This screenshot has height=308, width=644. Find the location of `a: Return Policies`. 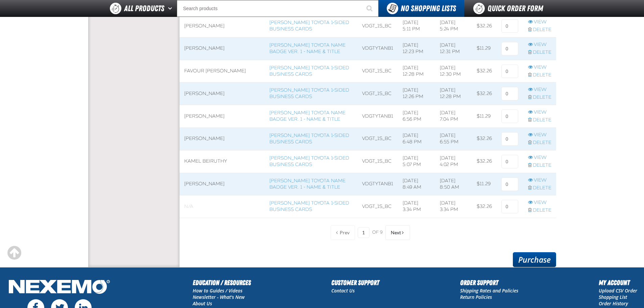

a: Return Policies is located at coordinates (476, 297).